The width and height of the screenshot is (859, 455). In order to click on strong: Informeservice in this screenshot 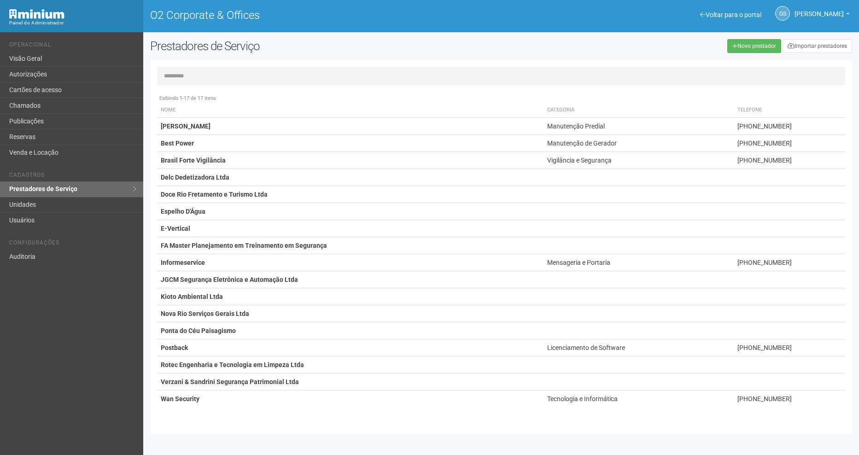, I will do `click(183, 263)`.